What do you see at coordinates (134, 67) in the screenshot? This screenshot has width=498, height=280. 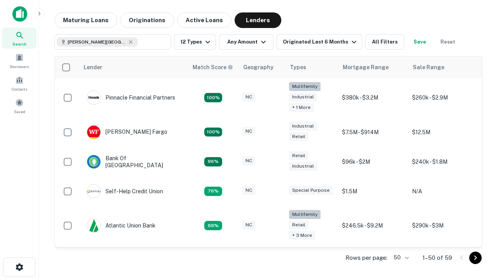 I see `th: Lender` at bounding box center [134, 67].